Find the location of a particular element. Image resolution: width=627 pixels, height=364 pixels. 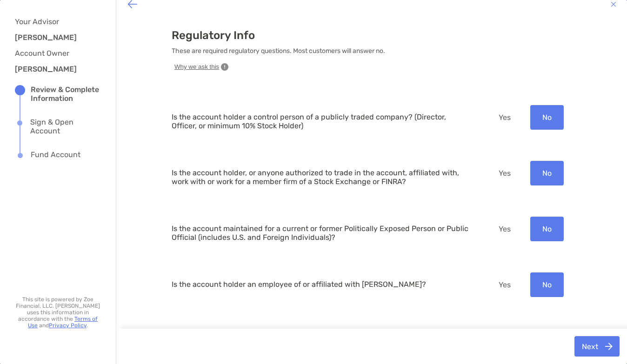

p: These are required regulatory questions. Most customers will answer no. is located at coordinates (372, 51).